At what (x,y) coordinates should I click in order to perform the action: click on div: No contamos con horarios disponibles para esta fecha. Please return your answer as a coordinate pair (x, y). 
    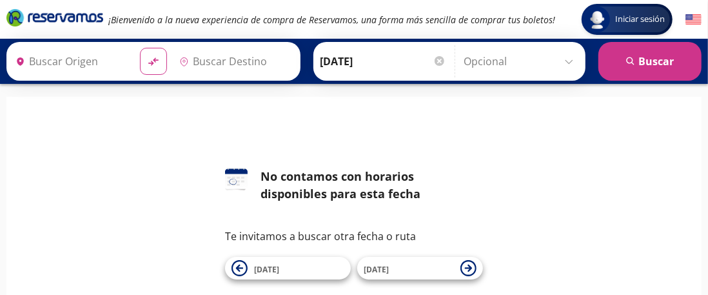
    Looking at the image, I should click on (371, 185).